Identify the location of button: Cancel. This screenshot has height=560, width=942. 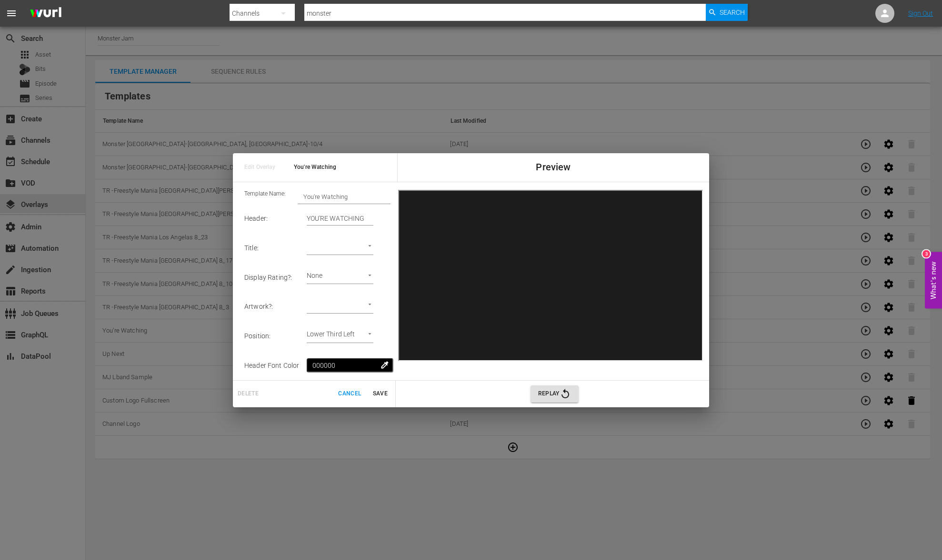
(350, 394).